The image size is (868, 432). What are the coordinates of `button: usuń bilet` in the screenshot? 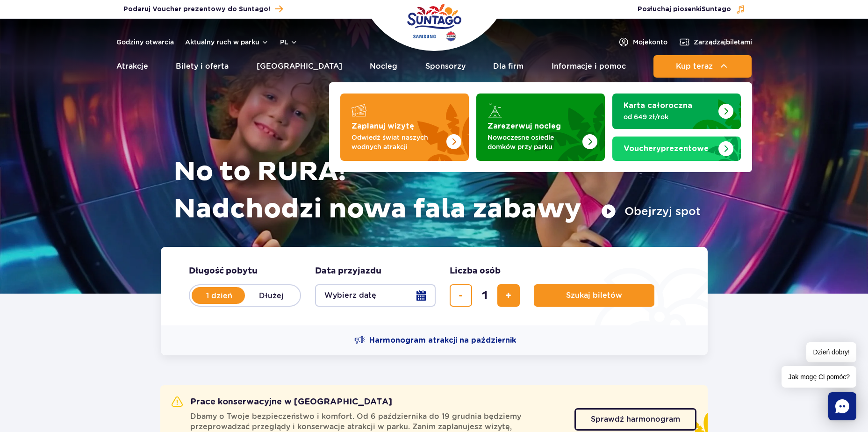 It's located at (461, 296).